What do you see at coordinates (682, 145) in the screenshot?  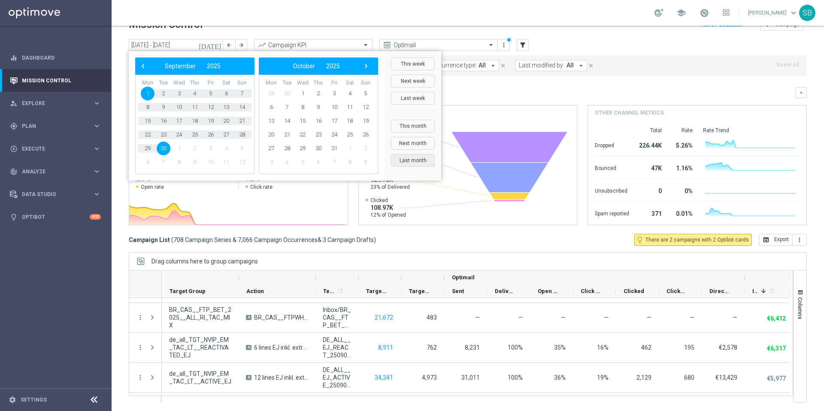 I see `div: 5.26%` at bounding box center [682, 145].